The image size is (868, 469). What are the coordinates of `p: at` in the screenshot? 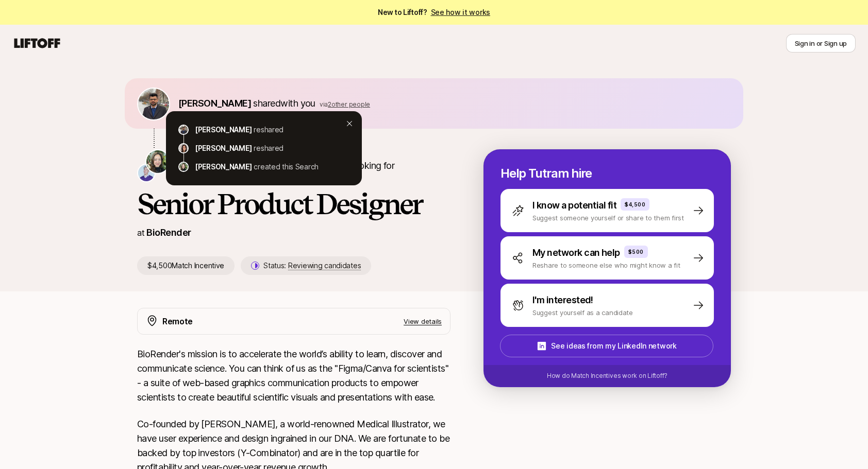 It's located at (141, 233).